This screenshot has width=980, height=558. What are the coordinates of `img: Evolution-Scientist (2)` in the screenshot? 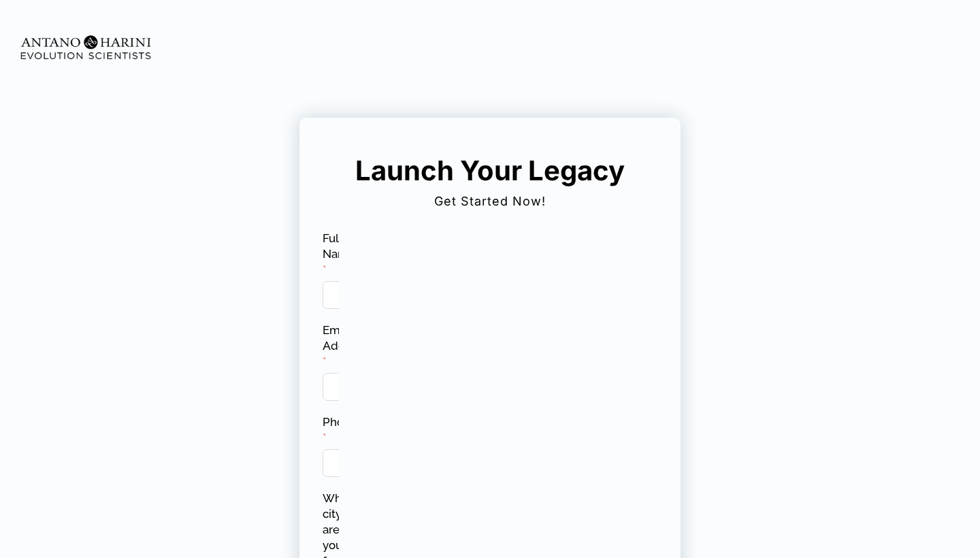 It's located at (86, 47).